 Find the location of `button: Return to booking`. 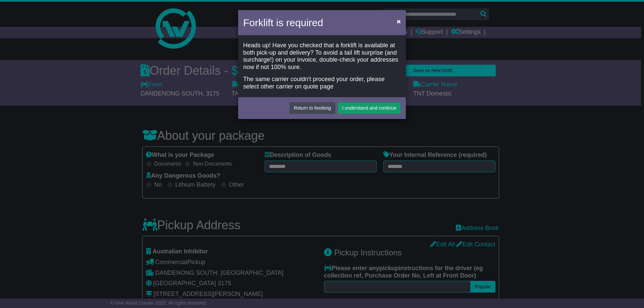

button: Return to booking is located at coordinates (312, 108).